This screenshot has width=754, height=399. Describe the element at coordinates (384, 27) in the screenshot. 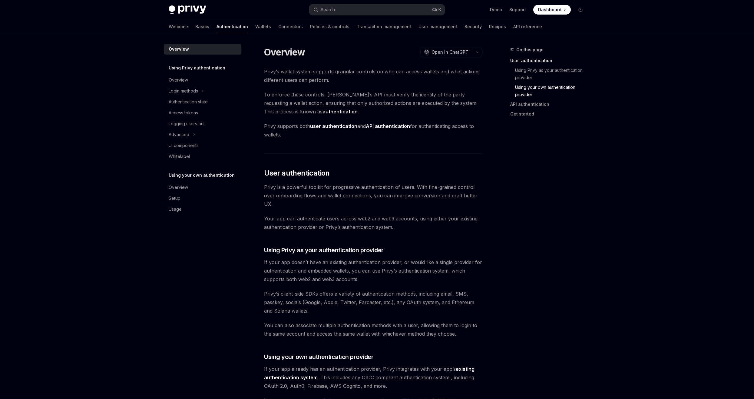

I see `a: Transaction management` at that location.